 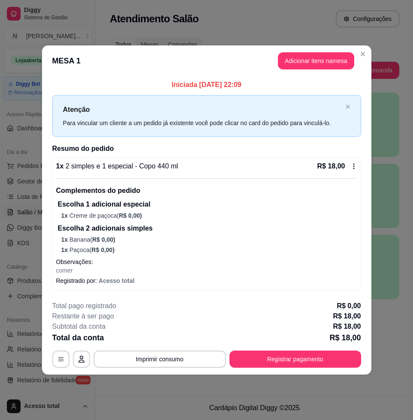 I want to click on p: Banana (, so click(x=209, y=240).